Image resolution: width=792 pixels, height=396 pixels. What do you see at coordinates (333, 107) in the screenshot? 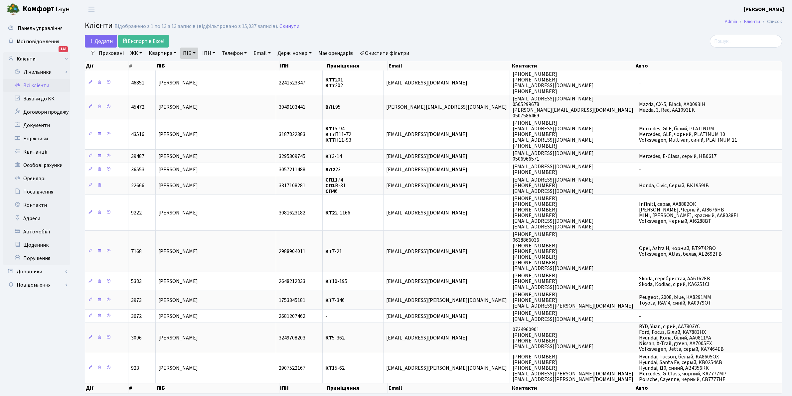
I see `span: 95` at bounding box center [333, 107].